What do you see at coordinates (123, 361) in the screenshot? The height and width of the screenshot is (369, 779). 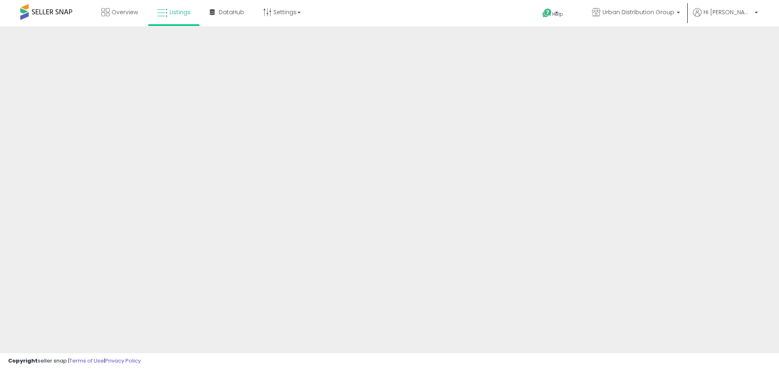 I see `a: Privacy Policy` at bounding box center [123, 361].